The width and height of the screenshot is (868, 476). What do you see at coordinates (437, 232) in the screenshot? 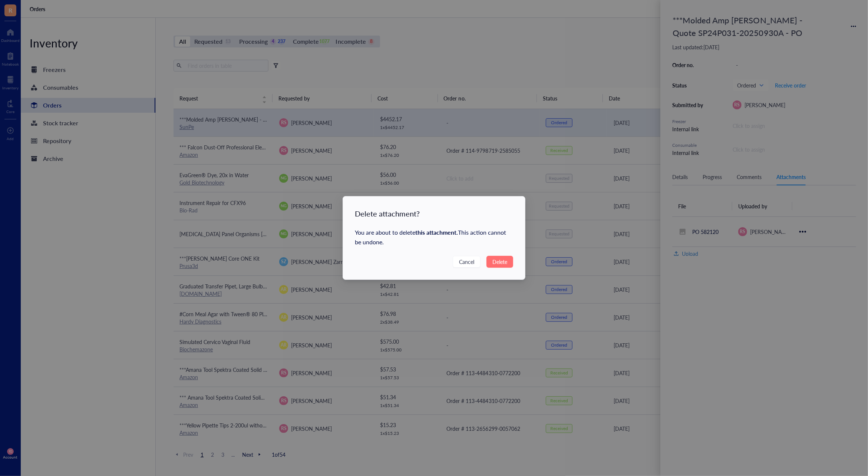
I see `strong: this attachment .` at bounding box center [437, 232].